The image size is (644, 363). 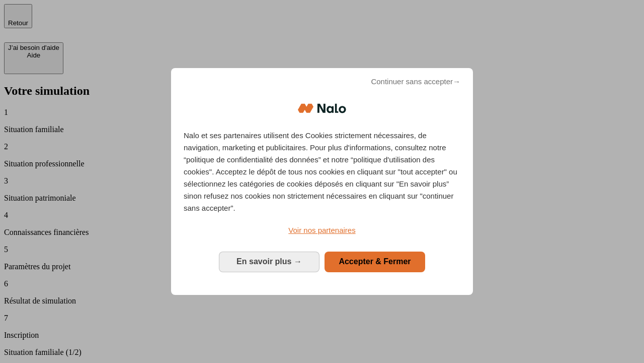 I want to click on button: Accepter & Fermer: Accepter notre traitement des données et fermer, so click(x=375, y=261).